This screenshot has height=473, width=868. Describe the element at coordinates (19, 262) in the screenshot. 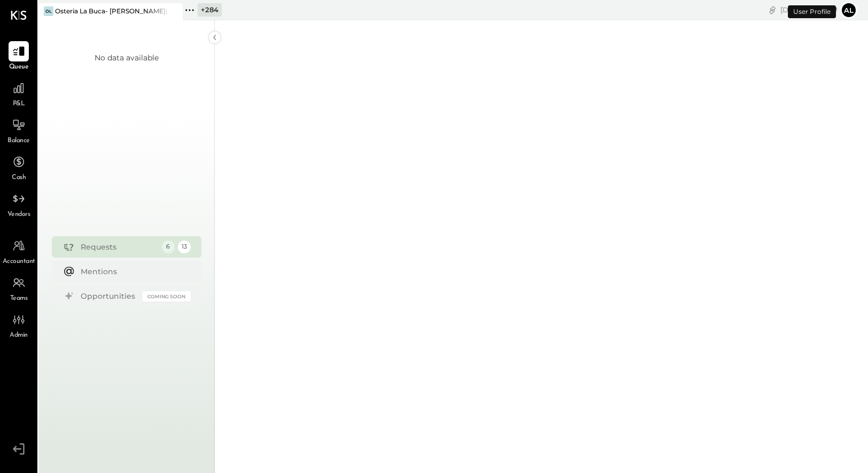

I see `span: Accountant` at that location.